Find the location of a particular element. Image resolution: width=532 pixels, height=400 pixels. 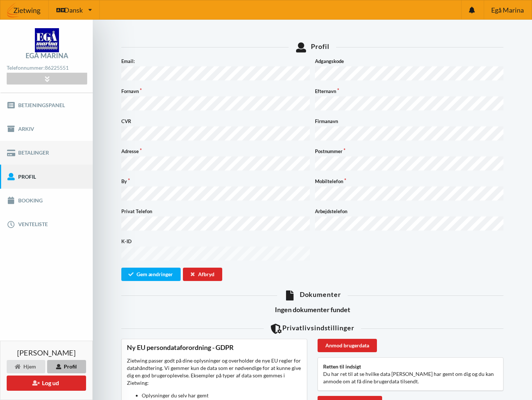

label: Postnummer is located at coordinates (409, 151).